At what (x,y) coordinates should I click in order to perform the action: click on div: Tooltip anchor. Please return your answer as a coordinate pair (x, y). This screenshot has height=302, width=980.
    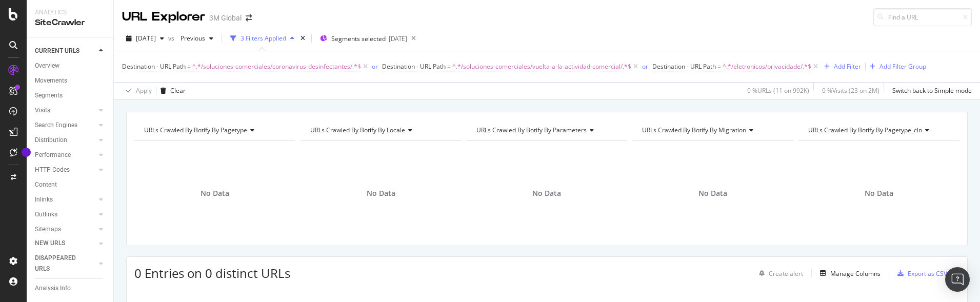
    Looking at the image, I should click on (26, 152).